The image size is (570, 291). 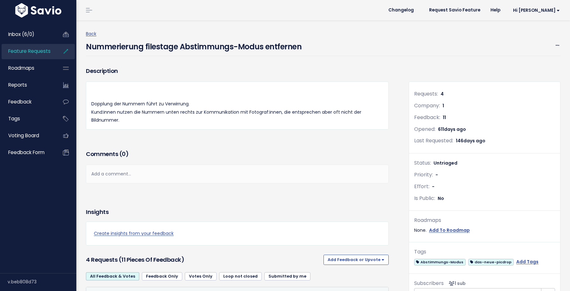 What do you see at coordinates (485, 230) in the screenshot?
I see `div: None.` at bounding box center [485, 230].